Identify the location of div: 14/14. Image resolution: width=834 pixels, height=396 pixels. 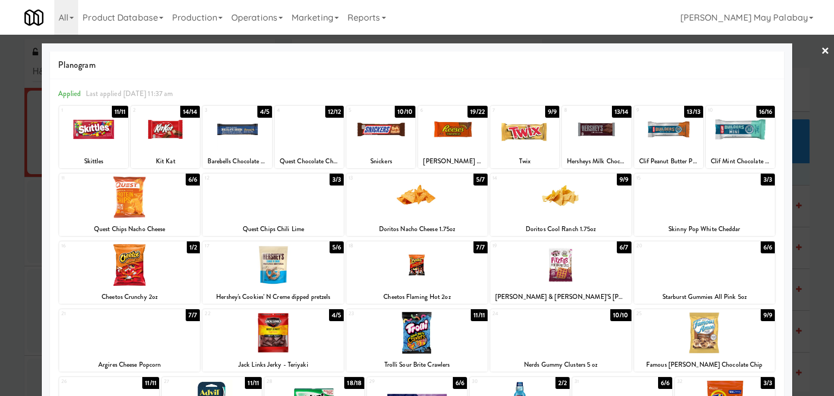
(190, 112).